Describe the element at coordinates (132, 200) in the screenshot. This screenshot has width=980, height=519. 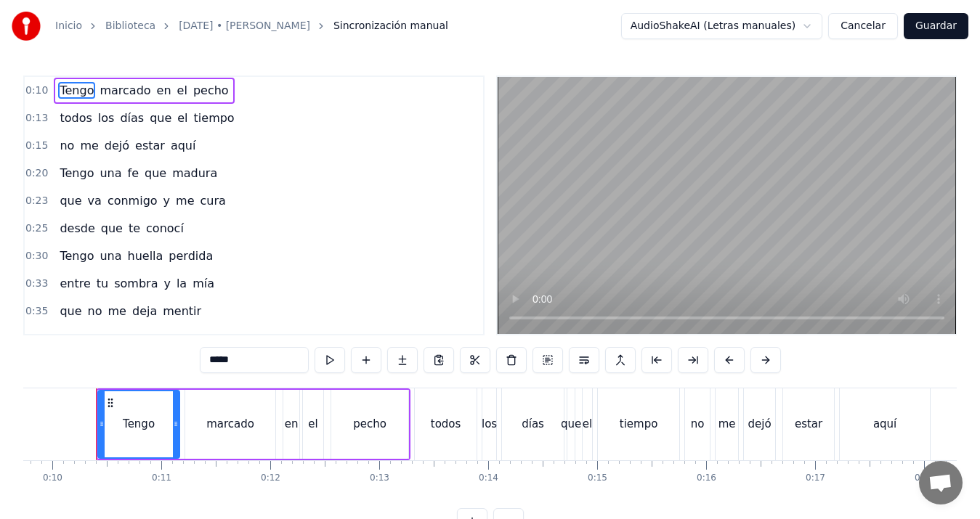
I see `span: conmigo` at that location.